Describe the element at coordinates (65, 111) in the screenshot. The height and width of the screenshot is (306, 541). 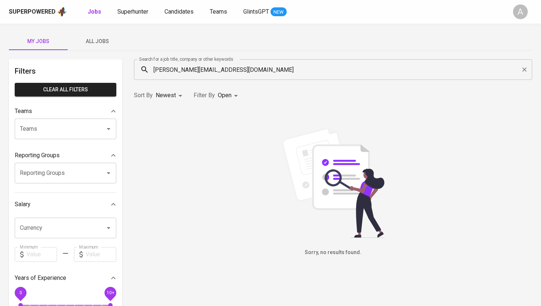
I see `div: Teams` at that location.